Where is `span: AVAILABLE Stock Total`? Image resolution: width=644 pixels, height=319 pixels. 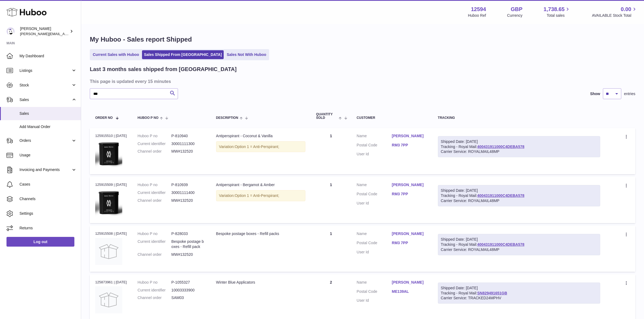 span: AVAILABLE Stock Total is located at coordinates (615, 16).